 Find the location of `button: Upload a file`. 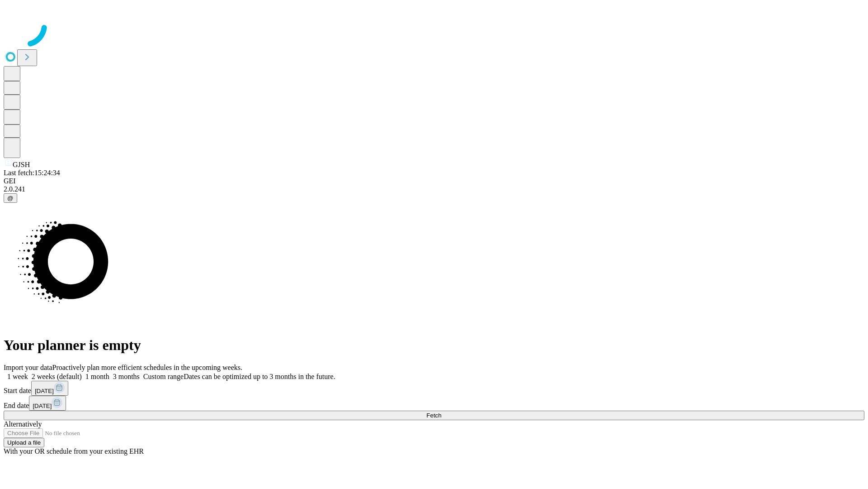

button: Upload a file is located at coordinates (24, 442).